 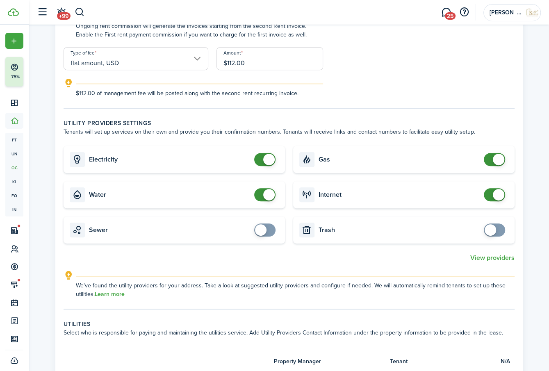 I want to click on card-title: Electricity, so click(x=169, y=159).